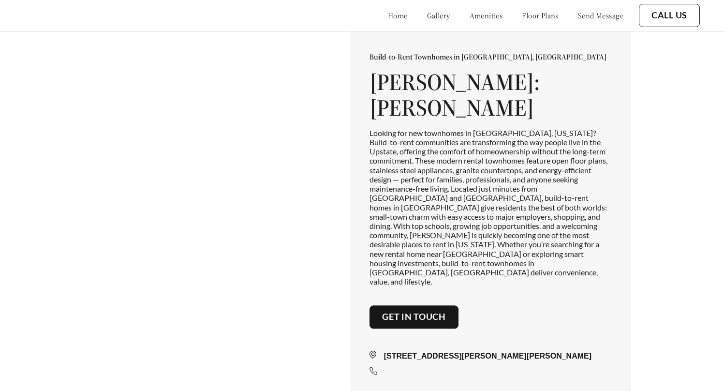 Image resolution: width=724 pixels, height=391 pixels. Describe the element at coordinates (414, 317) in the screenshot. I see `button: Get in touch` at that location.